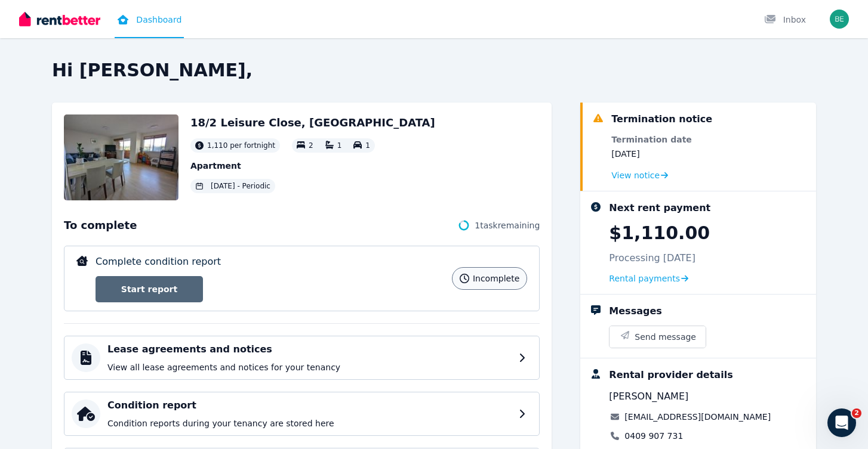 Image resolution: width=868 pixels, height=449 pixels. Describe the element at coordinates (670, 375) in the screenshot. I see `div: Rental provider details` at that location.